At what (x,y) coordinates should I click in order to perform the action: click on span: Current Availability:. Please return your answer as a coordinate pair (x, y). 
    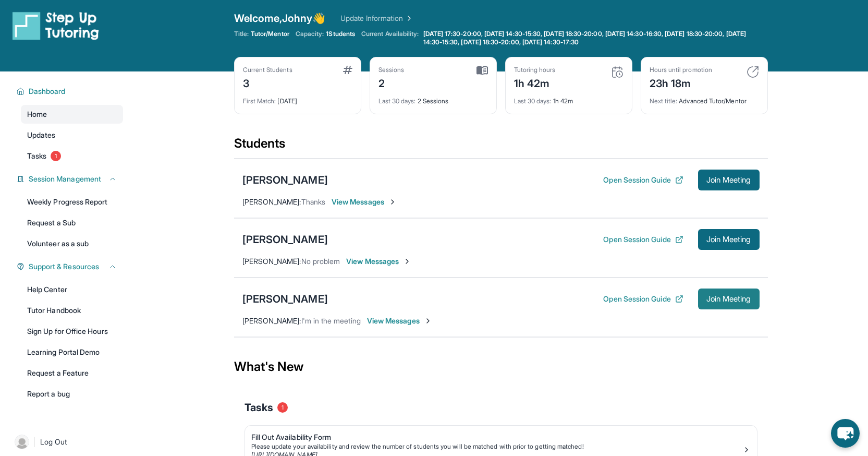
    Looking at the image, I should click on (390, 38).